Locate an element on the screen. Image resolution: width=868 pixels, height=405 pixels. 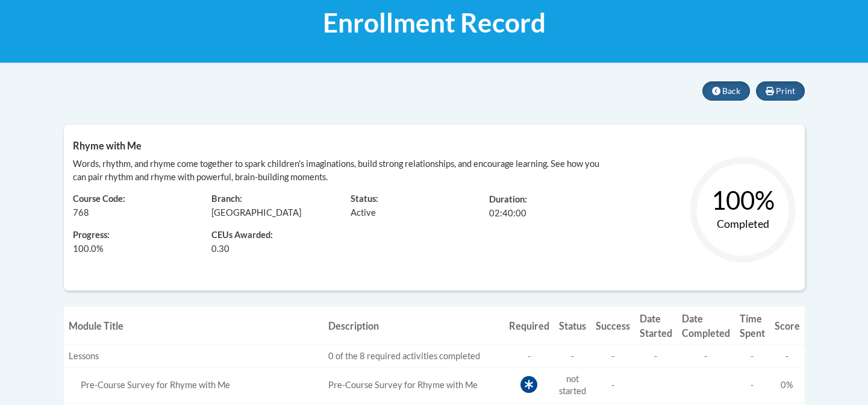
span: Back is located at coordinates (732, 91).